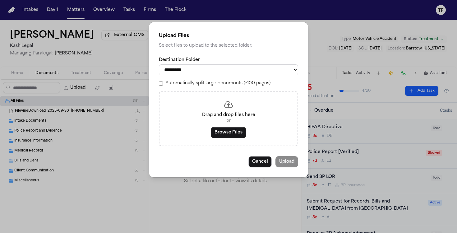 The width and height of the screenshot is (457, 233). Describe the element at coordinates (229, 36) in the screenshot. I see `h2: Upload Files` at that location.